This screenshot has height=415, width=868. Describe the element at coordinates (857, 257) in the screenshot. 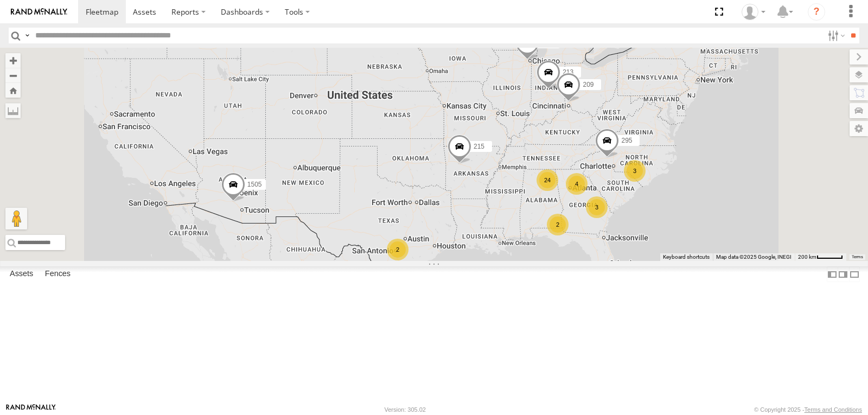

I see `a: Terms` at that location.